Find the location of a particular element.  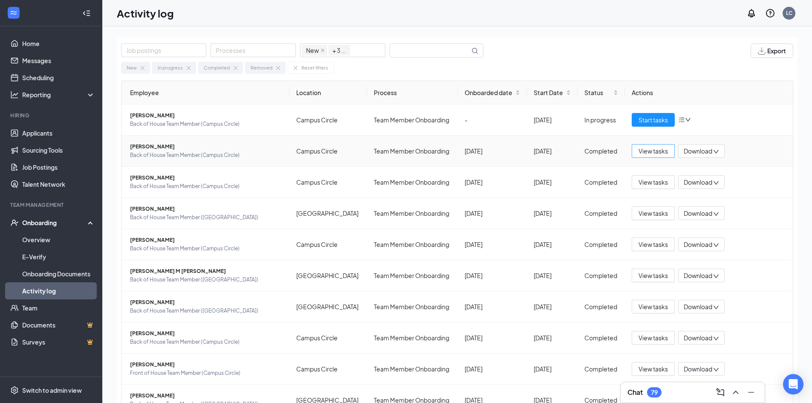

div: Open Intercom Messenger is located at coordinates (793, 384).